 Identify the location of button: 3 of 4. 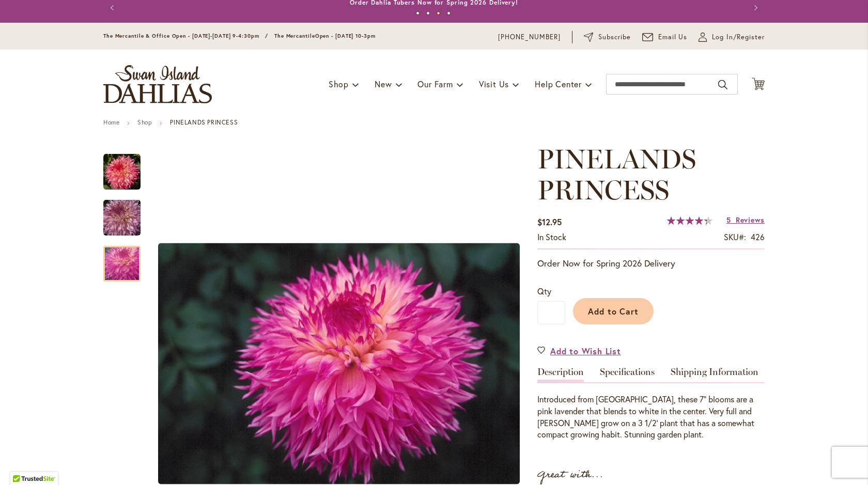
(438, 13).